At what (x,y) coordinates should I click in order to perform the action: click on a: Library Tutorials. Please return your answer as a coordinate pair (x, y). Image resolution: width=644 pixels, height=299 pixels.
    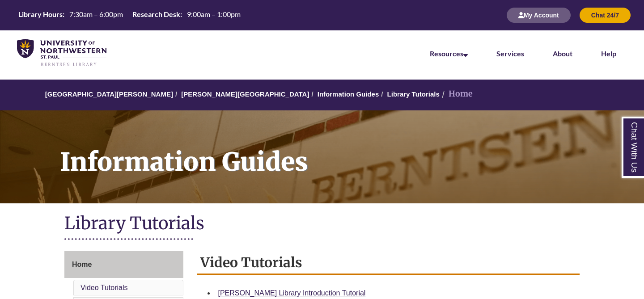
    Looking at the image, I should click on (413, 94).